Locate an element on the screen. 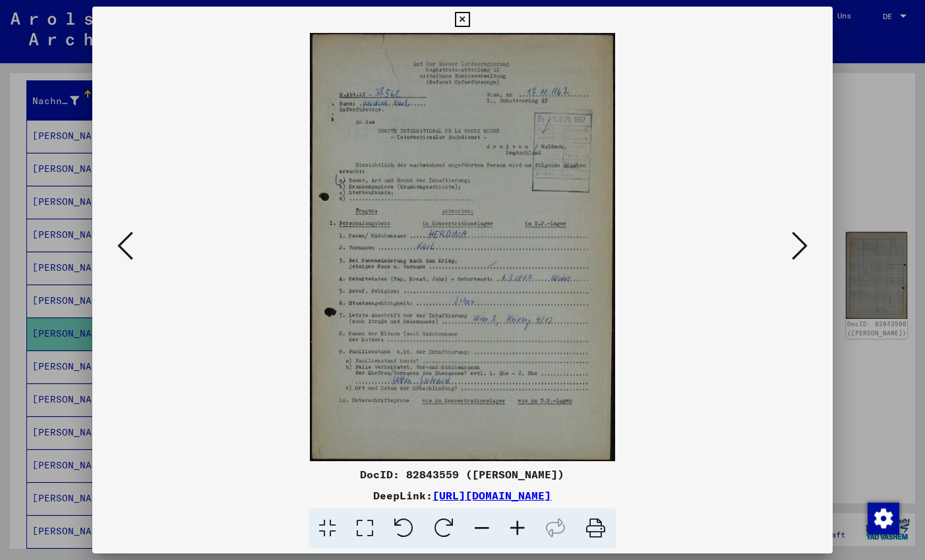 The height and width of the screenshot is (560, 925). img: Zustimmung ändern is located at coordinates (883, 518).